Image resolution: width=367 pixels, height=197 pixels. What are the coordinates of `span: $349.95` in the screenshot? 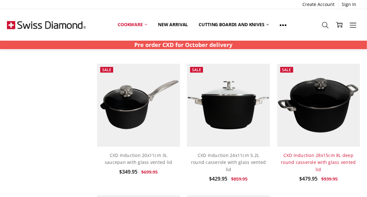 It's located at (128, 172).